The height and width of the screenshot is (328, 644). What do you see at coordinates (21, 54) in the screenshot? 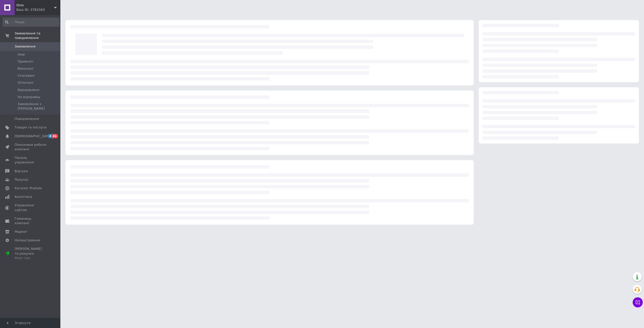
I see `span: Нові` at bounding box center [21, 54].